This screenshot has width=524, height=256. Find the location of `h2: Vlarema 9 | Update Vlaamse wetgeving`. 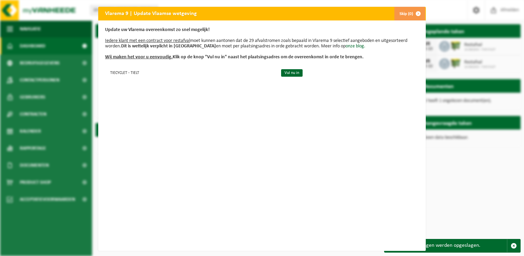

h2: Vlarema 9 | Update Vlaamse wetgeving is located at coordinates (151, 13).